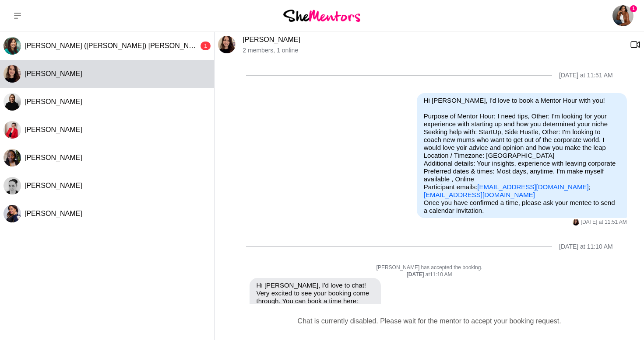 The width and height of the screenshot is (644, 340). Describe the element at coordinates (521, 207) in the screenshot. I see `p: Once you have confirmed a time, please ask your mentee to send a calendar invitation.` at that location.